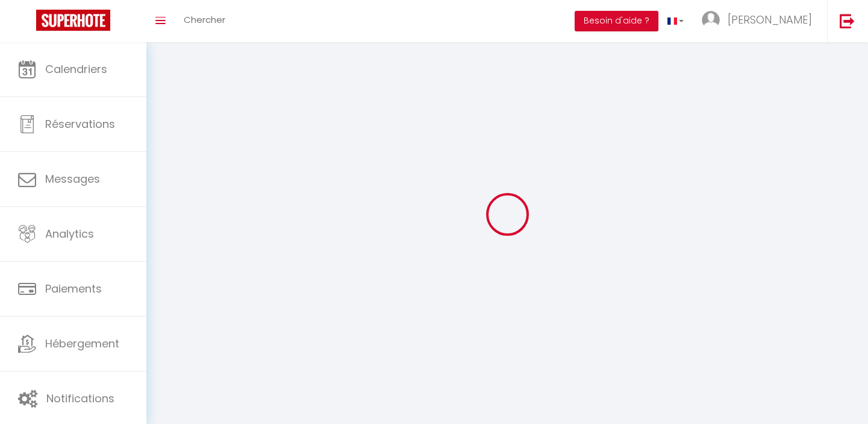  What do you see at coordinates (74, 288) in the screenshot?
I see `span: Paiements` at bounding box center [74, 288].